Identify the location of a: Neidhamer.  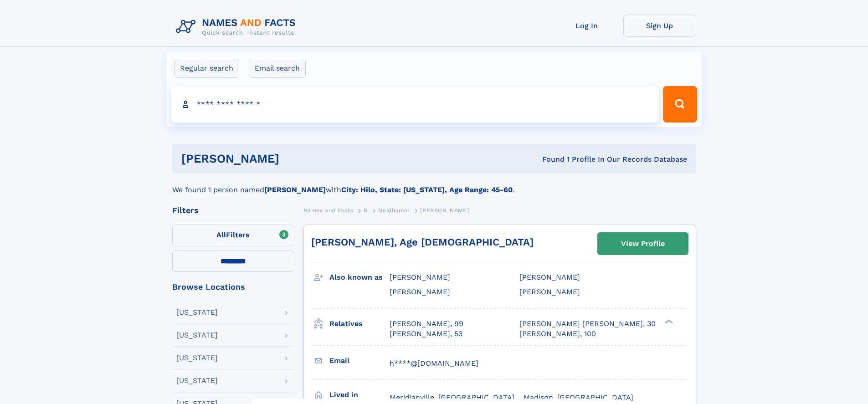
(394, 209).